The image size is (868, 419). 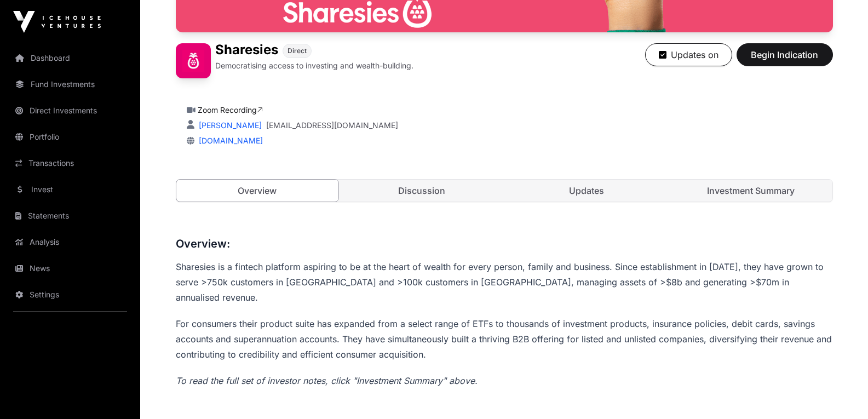 I want to click on a: Dashboard, so click(x=70, y=58).